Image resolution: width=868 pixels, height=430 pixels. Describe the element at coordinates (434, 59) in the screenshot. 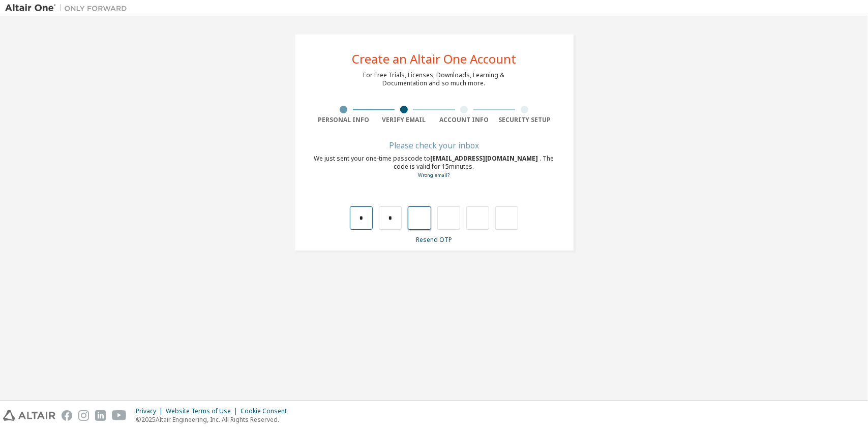

I see `div: Create an Altair One Account` at that location.